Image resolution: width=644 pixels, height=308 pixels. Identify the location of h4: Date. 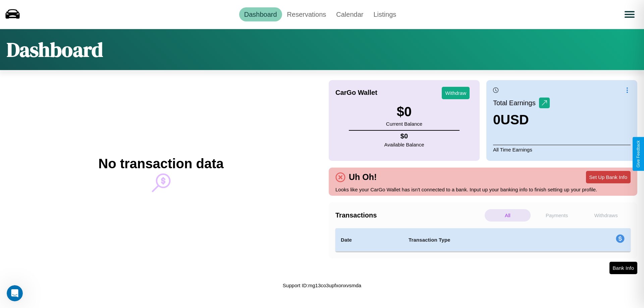
(370, 240).